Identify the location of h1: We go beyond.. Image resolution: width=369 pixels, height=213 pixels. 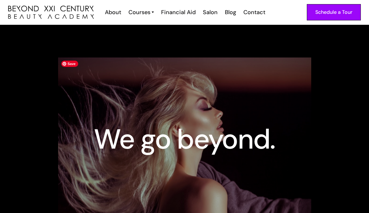
(184, 139).